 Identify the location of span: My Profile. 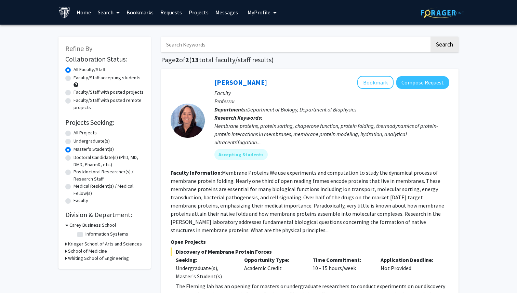
(259, 12).